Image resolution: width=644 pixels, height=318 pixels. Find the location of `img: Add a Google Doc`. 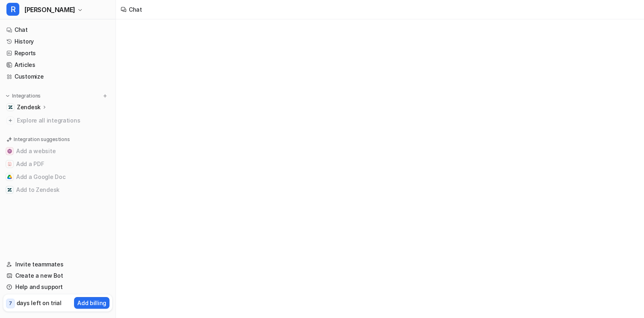

img: Add a Google Doc is located at coordinates (10, 176).